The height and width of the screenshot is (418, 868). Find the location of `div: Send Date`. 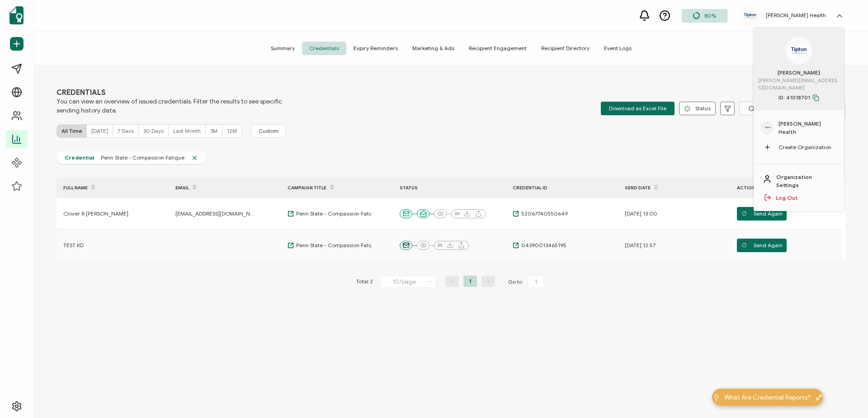

div: Send Date is located at coordinates (663, 188).